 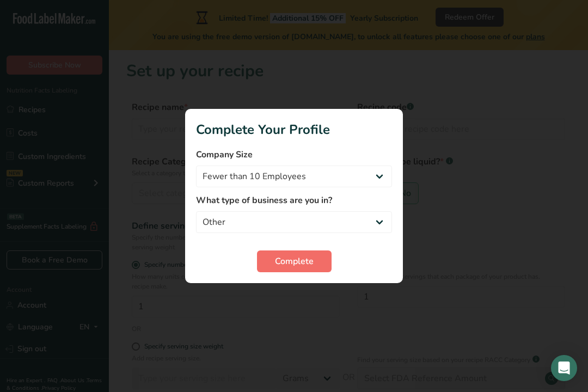 What do you see at coordinates (294, 261) in the screenshot?
I see `span: Complete` at bounding box center [294, 261].